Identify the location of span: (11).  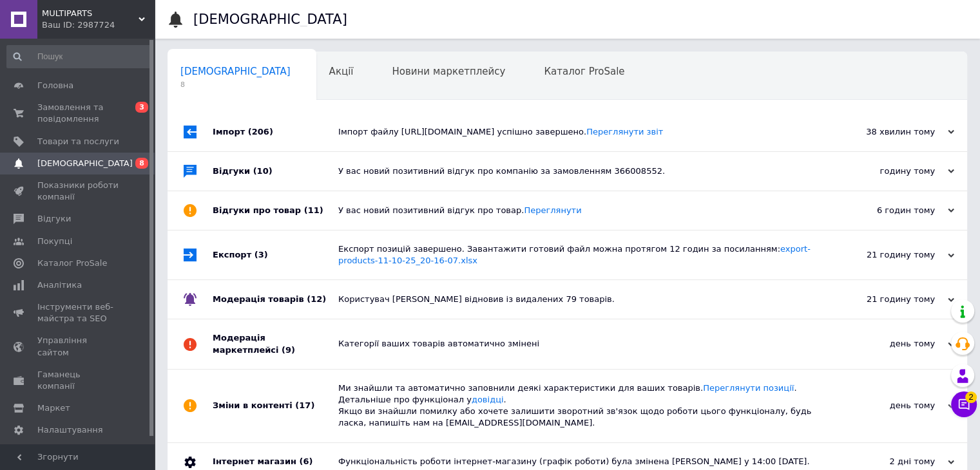
(314, 210).